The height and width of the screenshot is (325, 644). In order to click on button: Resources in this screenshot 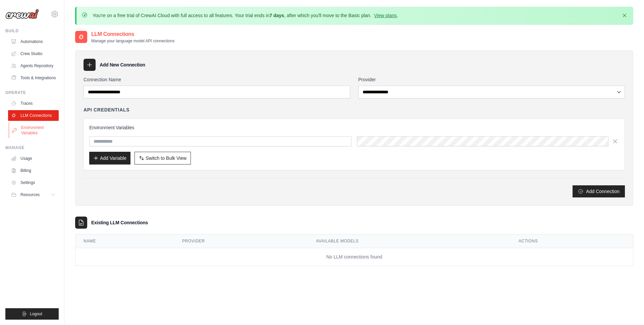, I will do `click(33, 195)`.